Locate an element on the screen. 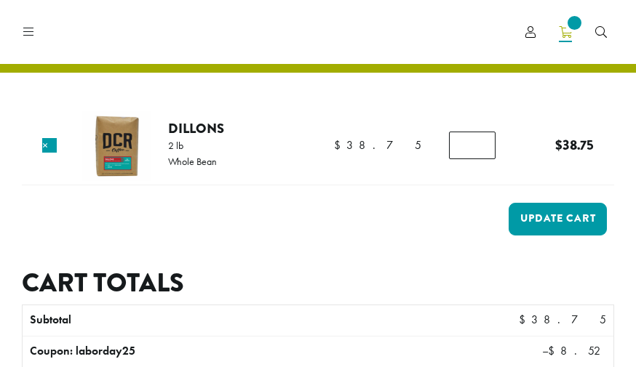  th: Subtotal is located at coordinates (199, 321).